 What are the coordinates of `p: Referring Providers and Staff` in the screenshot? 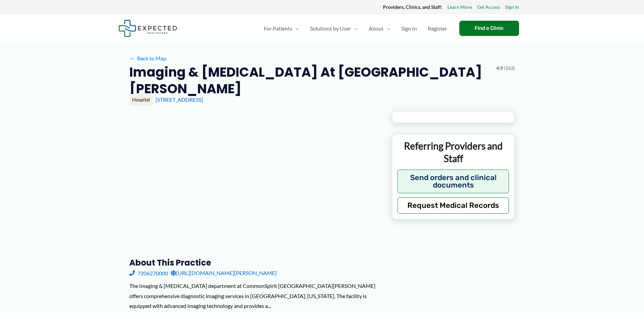 It's located at (453, 152).